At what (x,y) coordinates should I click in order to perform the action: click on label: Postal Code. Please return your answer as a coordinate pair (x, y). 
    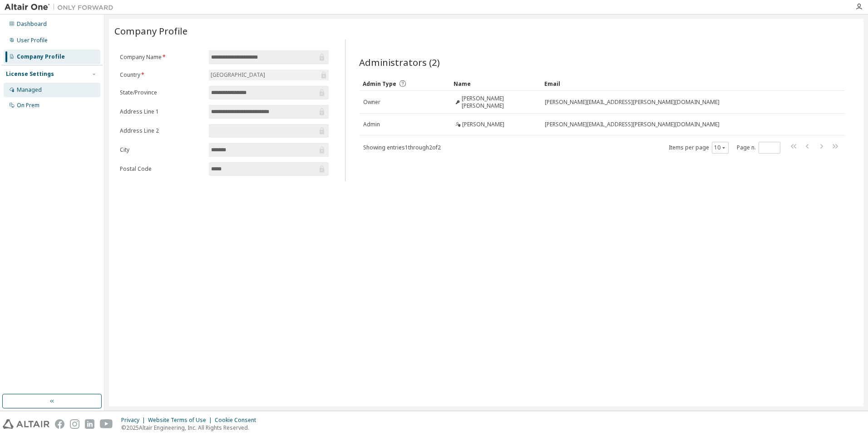
    Looking at the image, I should click on (162, 169).